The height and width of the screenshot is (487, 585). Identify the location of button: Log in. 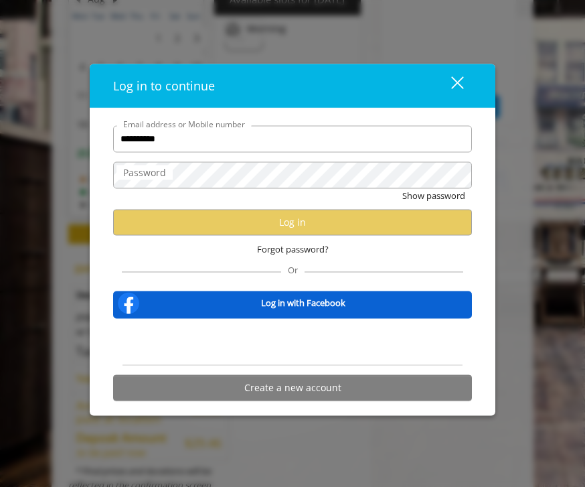
(293, 222).